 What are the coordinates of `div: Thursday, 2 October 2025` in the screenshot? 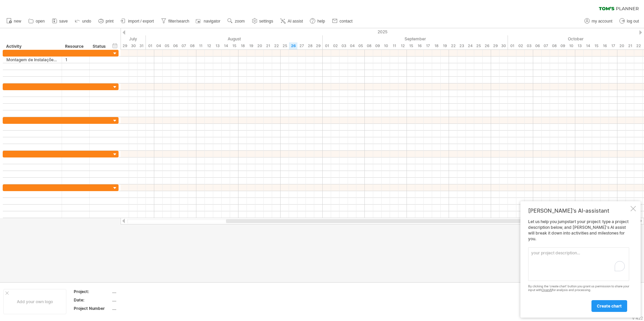 It's located at (520, 46).